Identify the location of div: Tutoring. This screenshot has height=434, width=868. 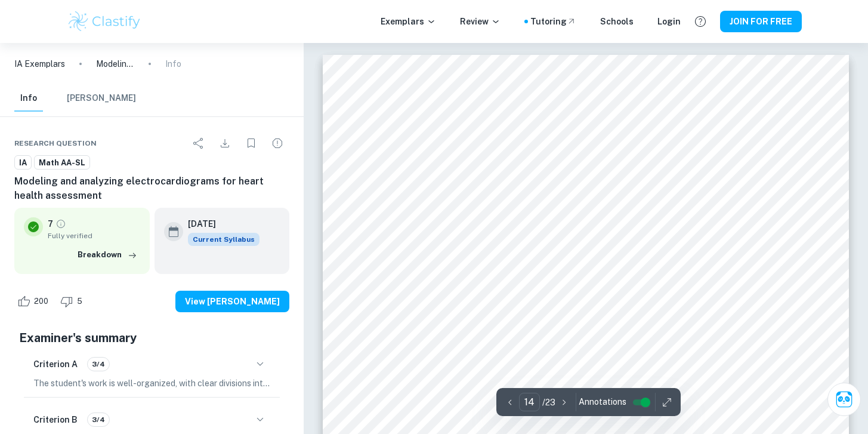
(553, 21).